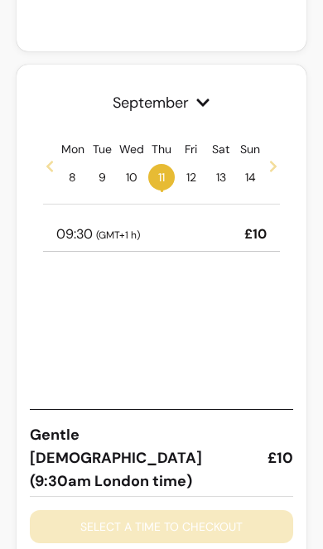 The image size is (323, 549). I want to click on span: 14, so click(250, 177).